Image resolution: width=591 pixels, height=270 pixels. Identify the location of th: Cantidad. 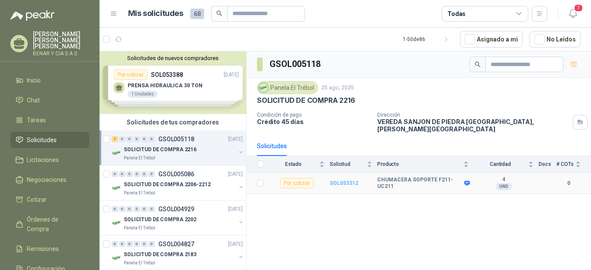
(506, 164).